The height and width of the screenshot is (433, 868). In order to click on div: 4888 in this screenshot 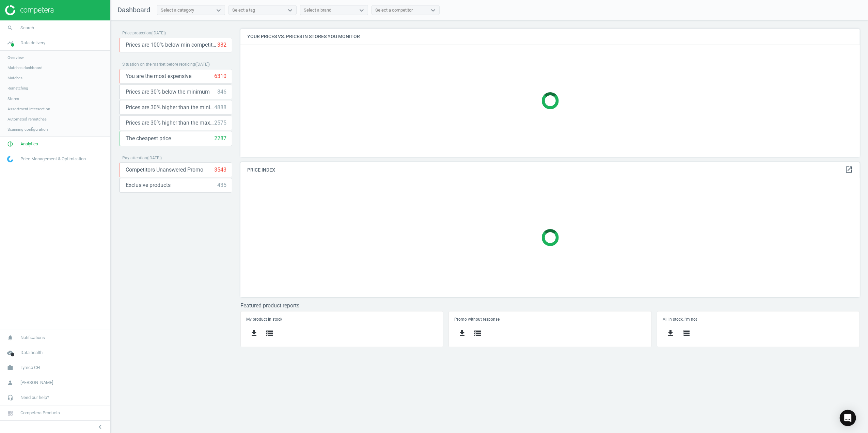, I will do `click(220, 108)`.